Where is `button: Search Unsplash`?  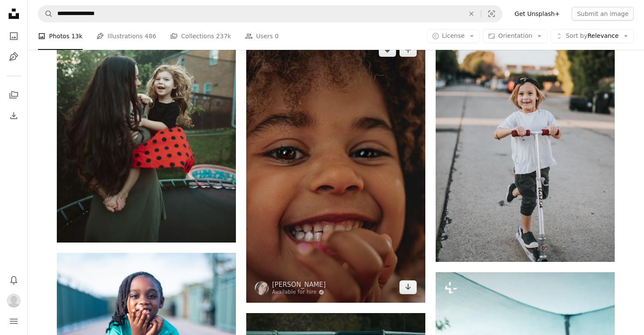
button: Search Unsplash is located at coordinates (46, 14).